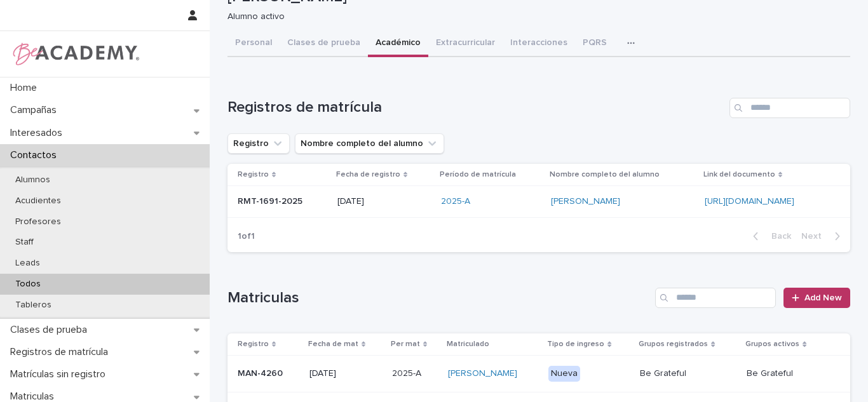 This screenshot has height=402, width=868. What do you see at coordinates (258, 143) in the screenshot?
I see `button: Registro` at bounding box center [258, 143].